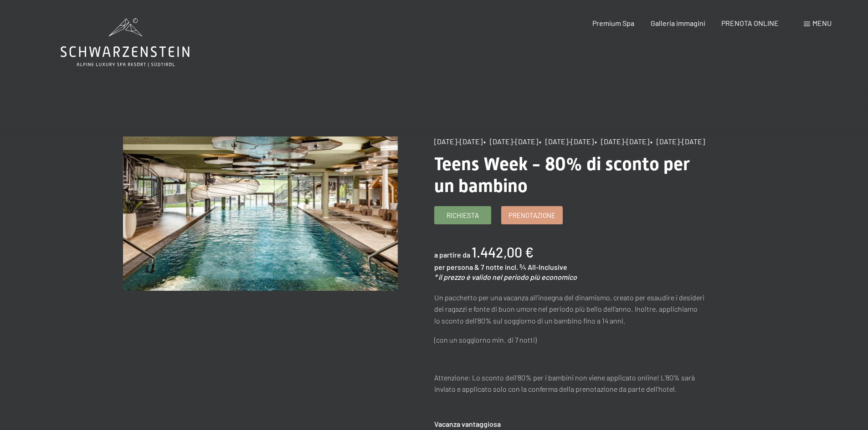  I want to click on span: Richiesta, so click(462, 215).